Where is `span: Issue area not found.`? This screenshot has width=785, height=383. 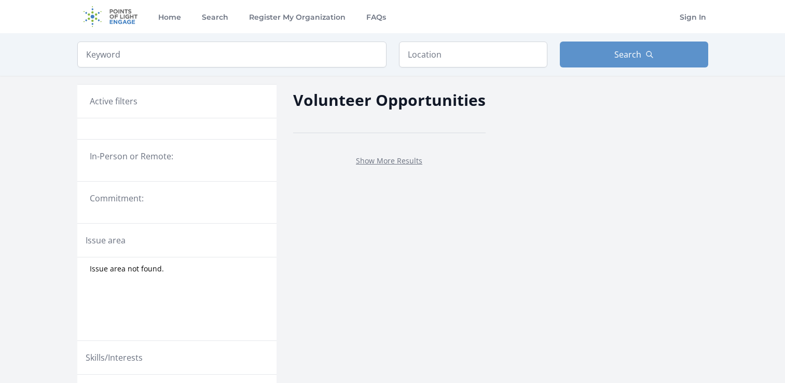
span: Issue area not found. is located at coordinates (127, 269).